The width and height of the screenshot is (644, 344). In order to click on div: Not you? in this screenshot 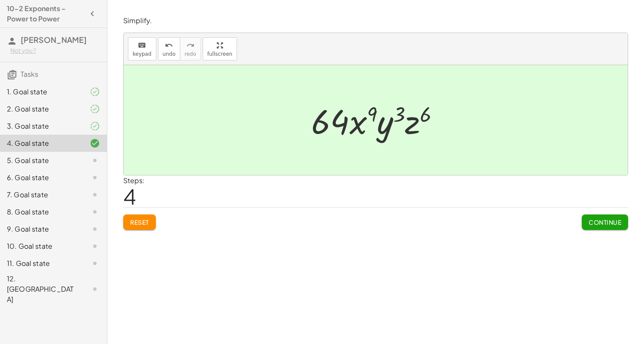, I will do `click(55, 51)`.